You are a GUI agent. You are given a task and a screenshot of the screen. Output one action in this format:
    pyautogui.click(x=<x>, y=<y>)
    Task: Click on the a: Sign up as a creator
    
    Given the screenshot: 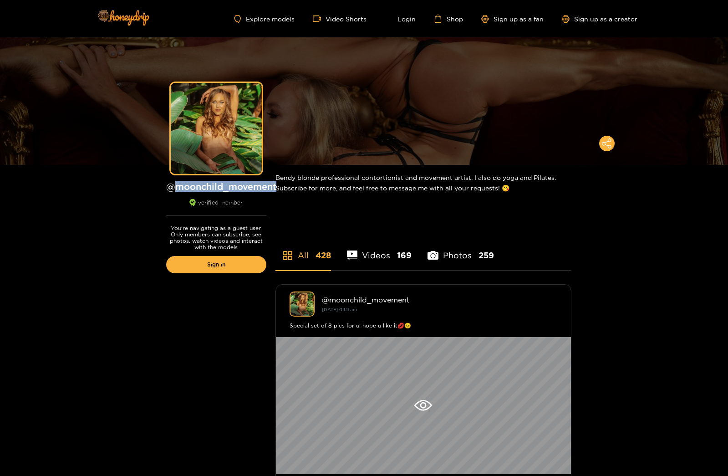 What is the action you would take?
    pyautogui.click(x=600, y=19)
    